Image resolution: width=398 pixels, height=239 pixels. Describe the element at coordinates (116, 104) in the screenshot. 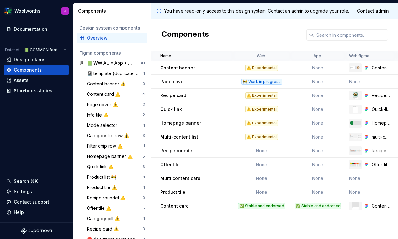

I see `a: Page cover ⚠️2` at that location.